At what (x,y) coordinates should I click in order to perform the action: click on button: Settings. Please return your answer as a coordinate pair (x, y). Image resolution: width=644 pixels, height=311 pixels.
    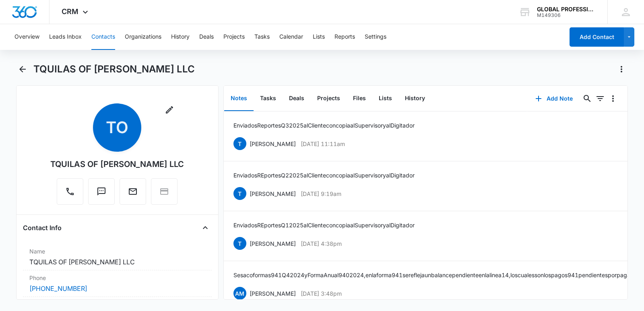
    Looking at the image, I should click on (376, 37).